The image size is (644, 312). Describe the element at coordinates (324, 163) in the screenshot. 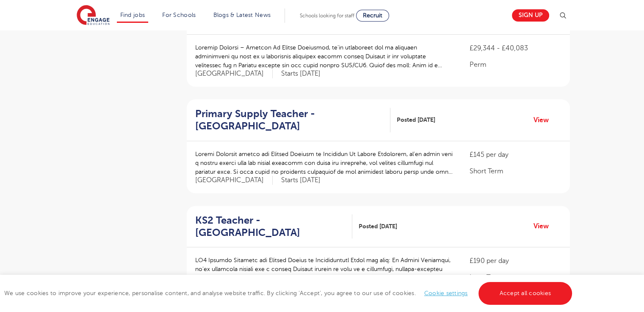

I see `p: Loremi Dolorsit ametco adi Elitsed Doeiusm te Incididun Ut Labore Etdolorem, al’en admin veni q n...` at that location.